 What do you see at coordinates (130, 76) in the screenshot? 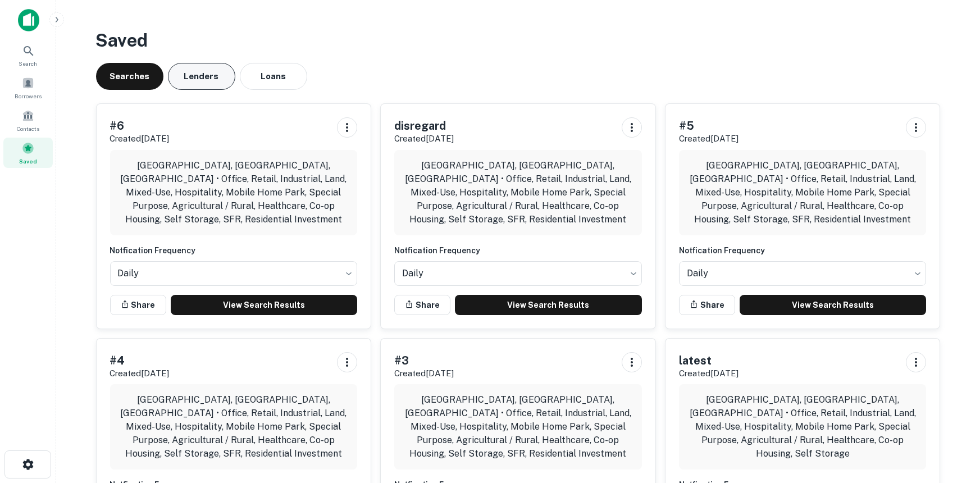
I see `button: Searches` at bounding box center [130, 76].